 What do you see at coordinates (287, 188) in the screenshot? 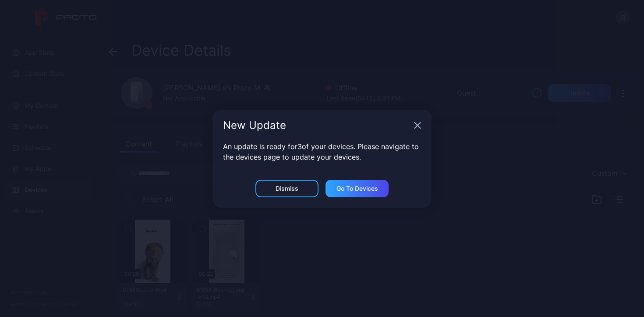
I see `button: Dismiss` at bounding box center [287, 188].